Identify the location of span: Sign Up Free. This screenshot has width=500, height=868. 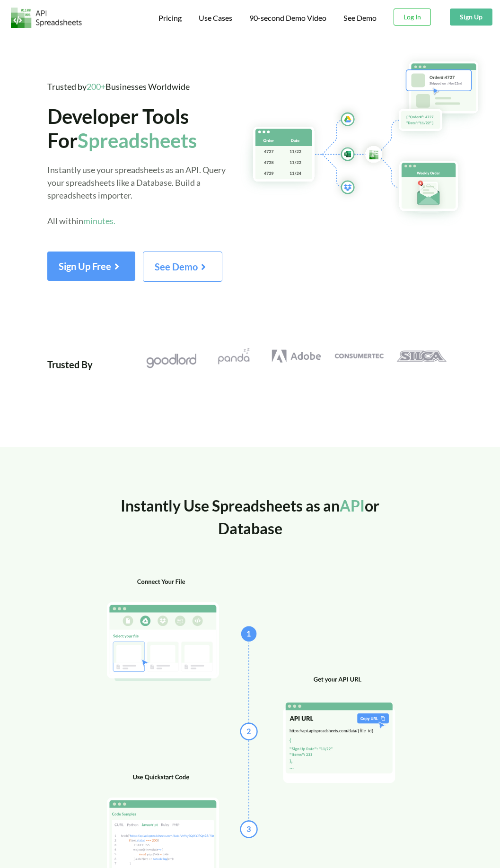
(91, 266).